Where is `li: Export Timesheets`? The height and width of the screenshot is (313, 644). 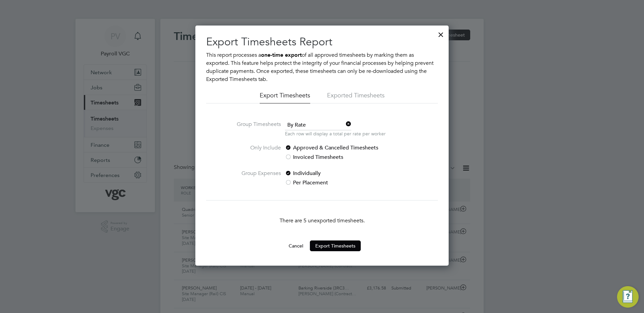
li: Export Timesheets is located at coordinates (285, 98).